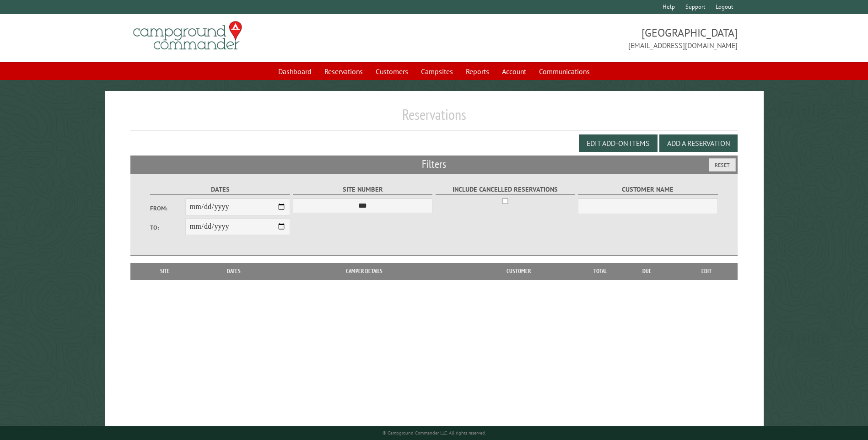  I want to click on button: Add a Reservation, so click(698, 143).